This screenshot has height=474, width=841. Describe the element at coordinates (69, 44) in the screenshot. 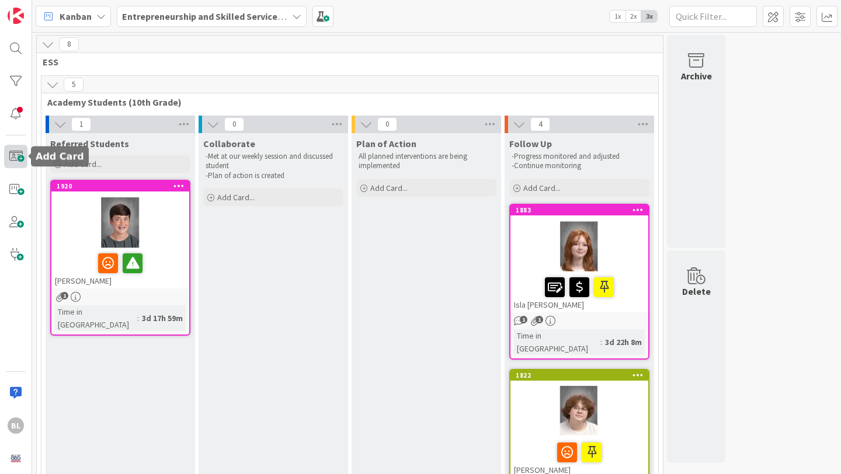

I see `span: 8` at that location.